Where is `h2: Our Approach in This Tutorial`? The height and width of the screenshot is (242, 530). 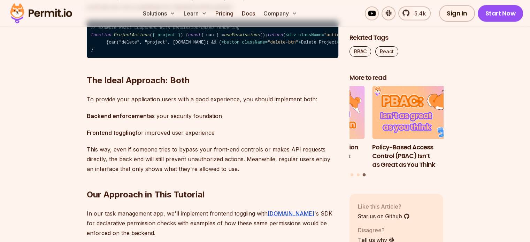 h2: Our Approach in This Tutorial is located at coordinates (212, 180).